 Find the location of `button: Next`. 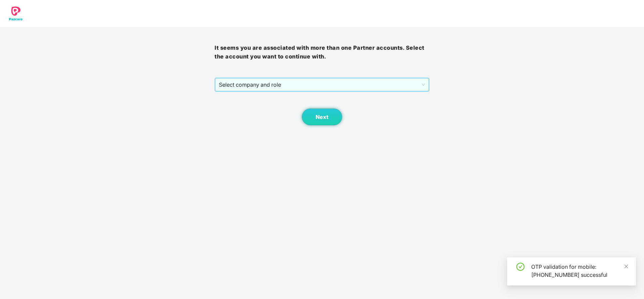

button: Next is located at coordinates (322, 117).